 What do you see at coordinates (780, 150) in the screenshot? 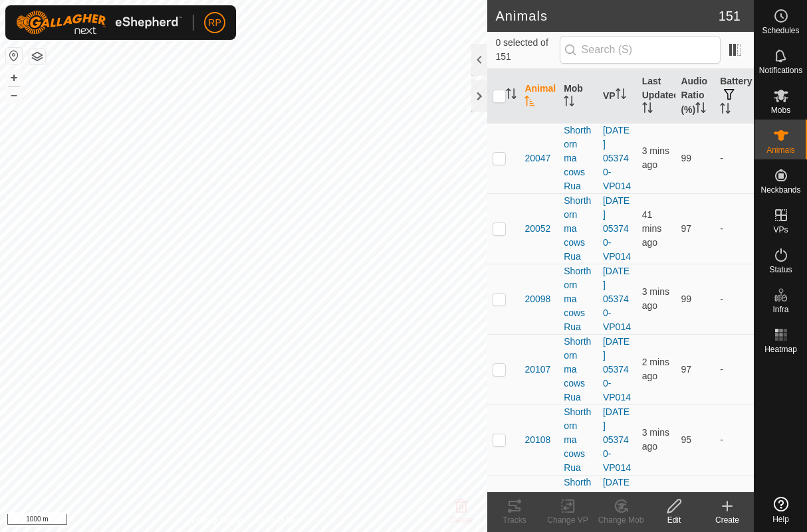
I see `span: Animals` at bounding box center [780, 150].